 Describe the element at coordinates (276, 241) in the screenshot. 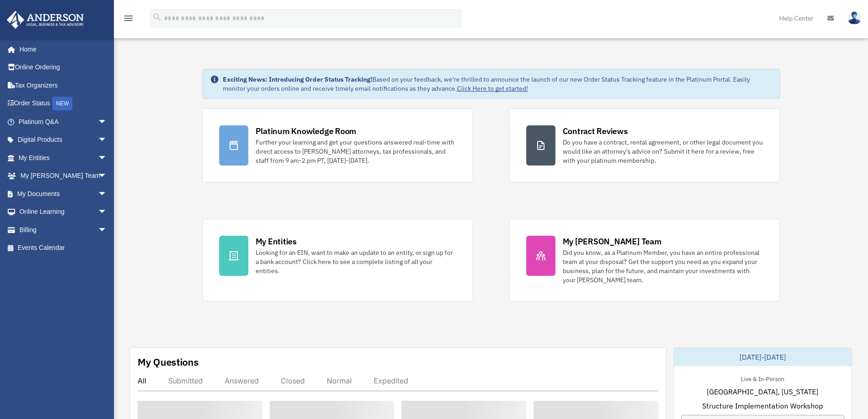

I see `div: My Entities` at that location.